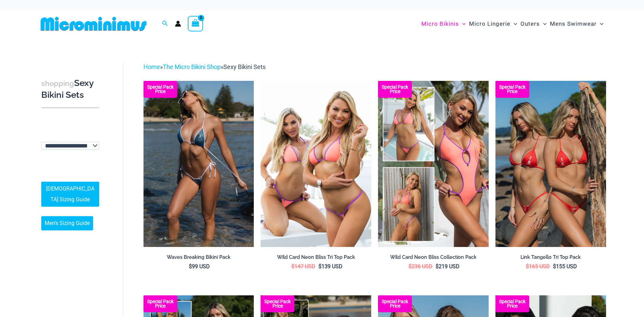  Describe the element at coordinates (315, 258) in the screenshot. I see `a: Wild Card Neon Bliss Tri Top Pack` at that location.